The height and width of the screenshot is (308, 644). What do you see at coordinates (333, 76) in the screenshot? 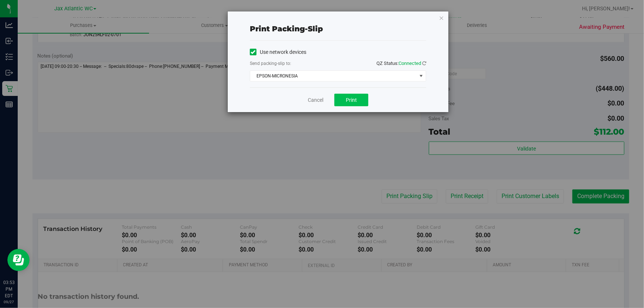
I see `span: EPSON-MICRONESIA` at bounding box center [333, 76].